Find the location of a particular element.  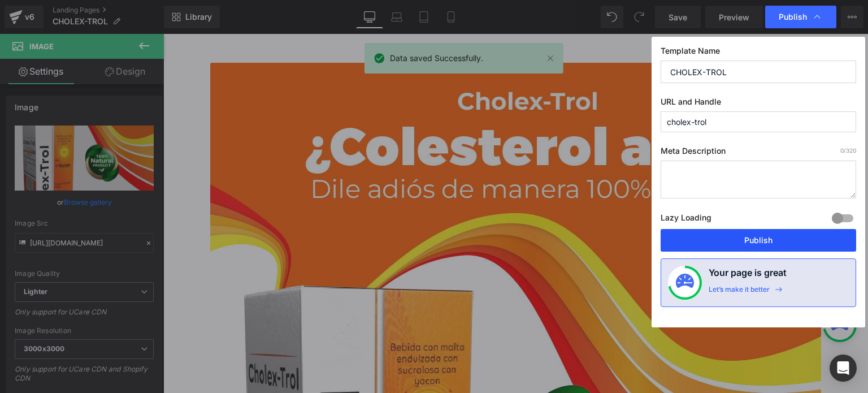

button: Publish is located at coordinates (758, 240).